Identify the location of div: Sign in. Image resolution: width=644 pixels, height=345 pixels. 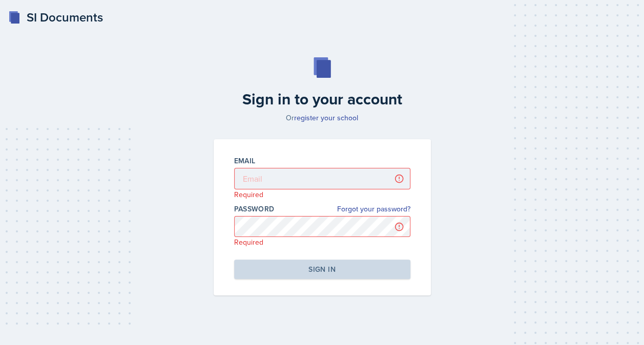
(322, 269).